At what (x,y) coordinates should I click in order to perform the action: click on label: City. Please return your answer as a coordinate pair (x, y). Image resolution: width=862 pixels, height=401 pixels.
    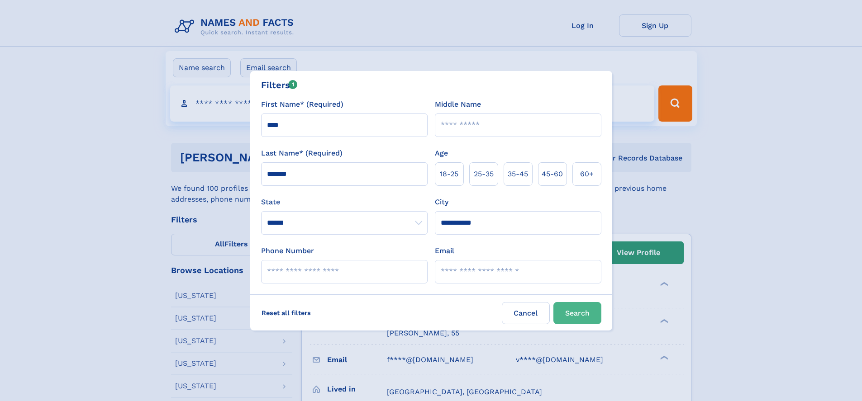
    Looking at the image, I should click on (442, 202).